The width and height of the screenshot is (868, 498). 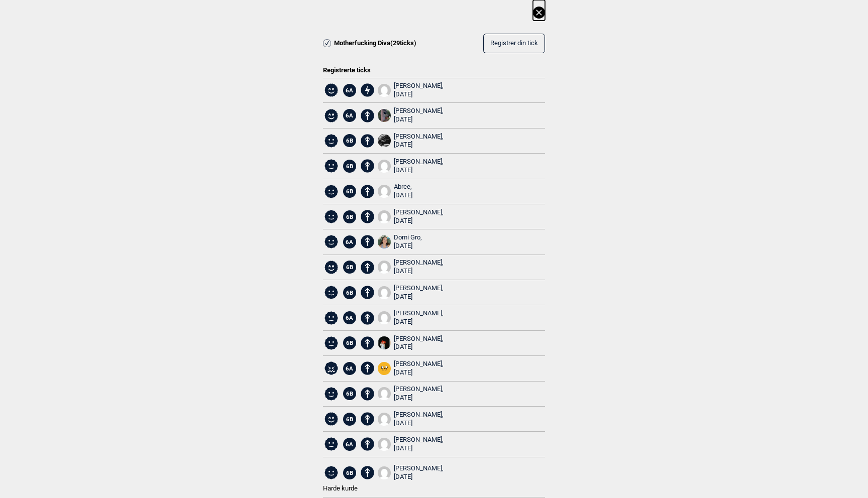 What do you see at coordinates (384, 368) in the screenshot?
I see `img: Jake square` at bounding box center [384, 368].